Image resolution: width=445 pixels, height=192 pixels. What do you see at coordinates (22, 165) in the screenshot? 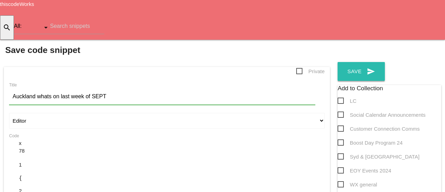
I see `div: 1` at bounding box center [22, 165].